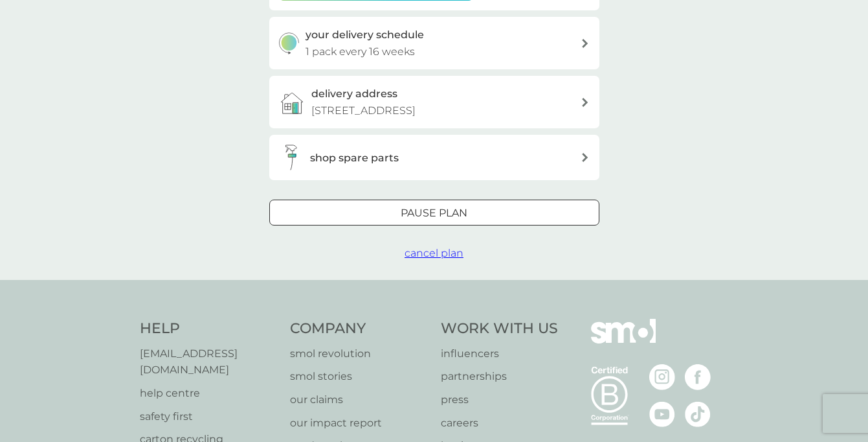  What do you see at coordinates (364, 35) in the screenshot?
I see `h3: your delivery schedule` at bounding box center [364, 35].